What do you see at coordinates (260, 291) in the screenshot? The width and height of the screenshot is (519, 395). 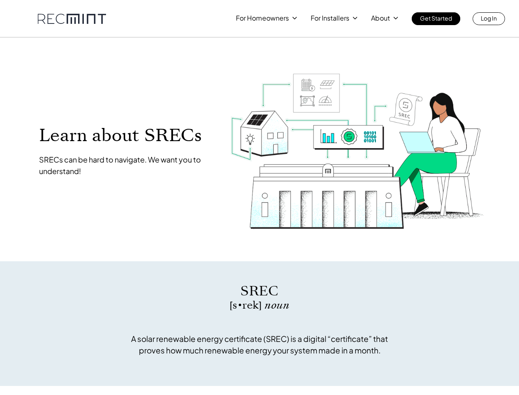 I see `p: SREC` at bounding box center [260, 291].